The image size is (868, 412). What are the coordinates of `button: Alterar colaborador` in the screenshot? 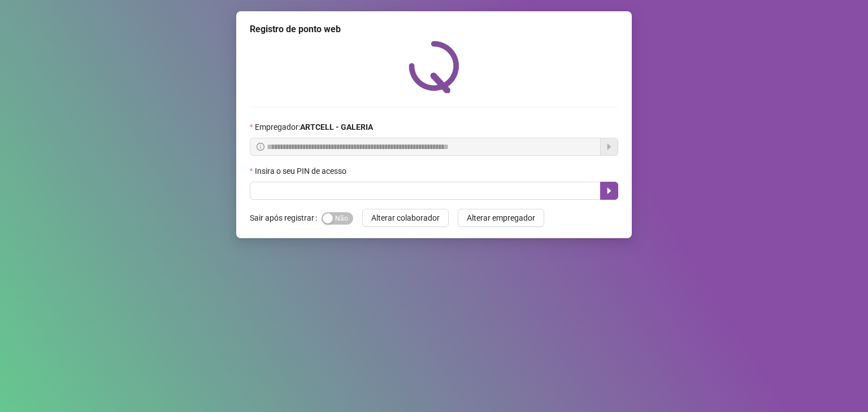 It's located at (405, 218).